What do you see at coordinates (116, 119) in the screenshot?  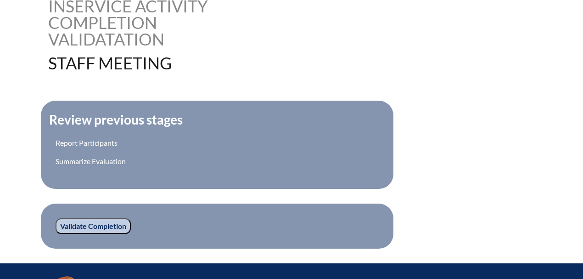 I see `legend: Review previous stages` at bounding box center [116, 119].